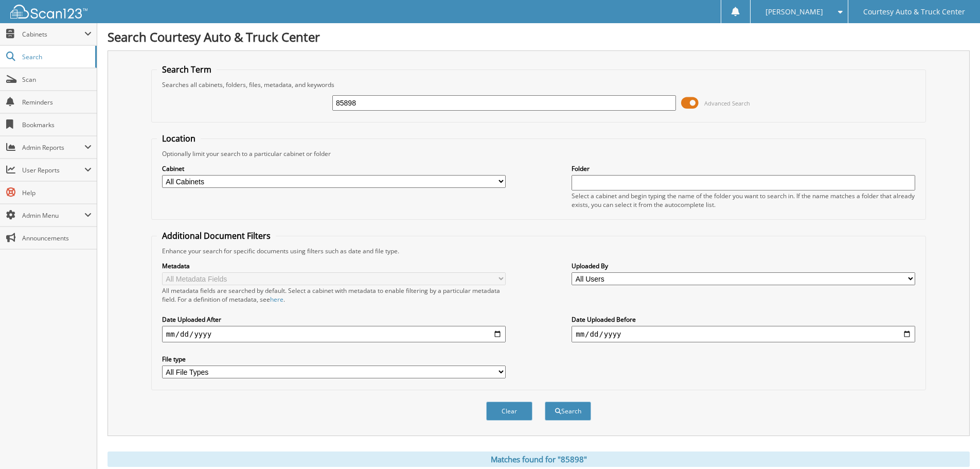 The height and width of the screenshot is (469, 980). Describe the element at coordinates (568, 410) in the screenshot. I see `button: Search` at that location.